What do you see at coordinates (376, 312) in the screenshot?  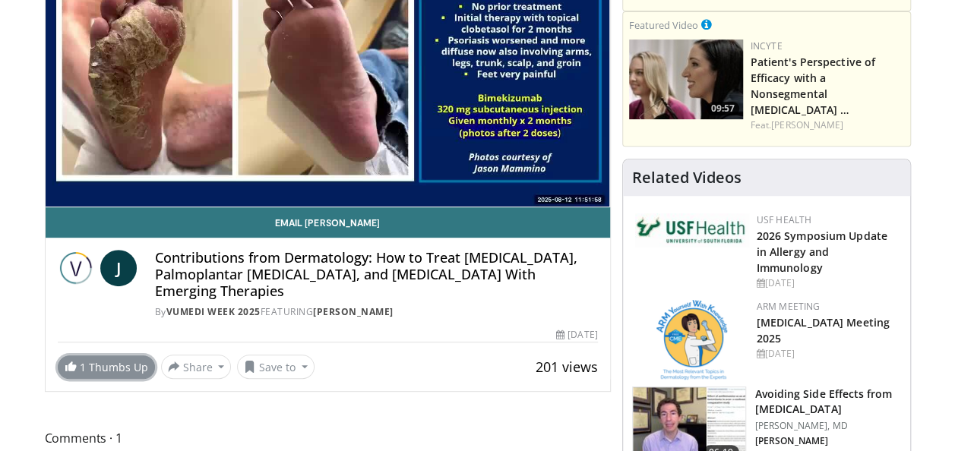 I see `div: By FEATURING` at bounding box center [376, 312].